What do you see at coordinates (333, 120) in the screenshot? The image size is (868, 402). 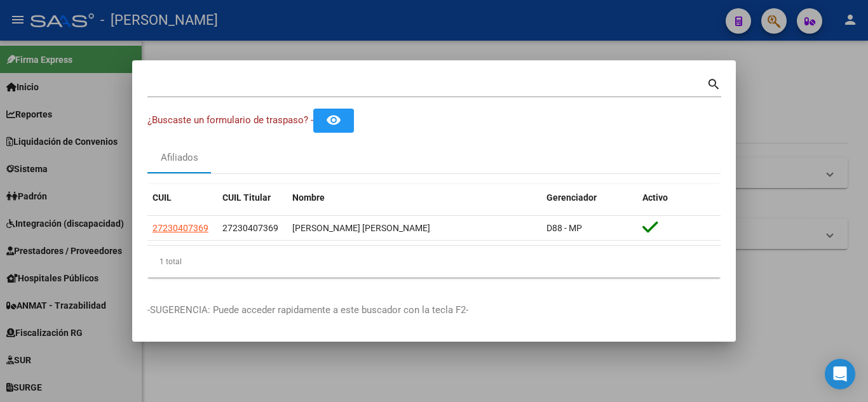 I see `mat-icon: remove_red_eye` at bounding box center [333, 120].